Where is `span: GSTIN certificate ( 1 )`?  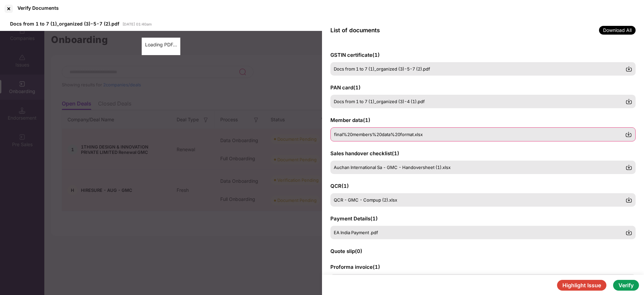 span: GSTIN certificate ( 1 ) is located at coordinates (355, 55).